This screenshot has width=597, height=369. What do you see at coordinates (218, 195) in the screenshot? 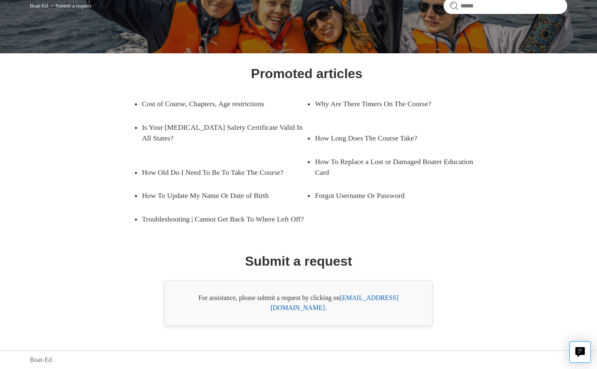
I see `a: How To Update My Name Or Date of Birth` at bounding box center [218, 195].